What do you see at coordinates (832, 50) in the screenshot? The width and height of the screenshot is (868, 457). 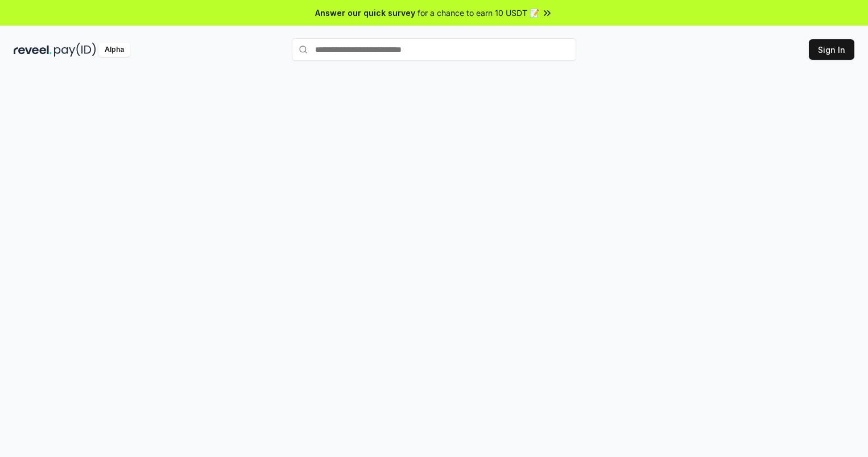 I see `button: Sign In` at bounding box center [832, 50].